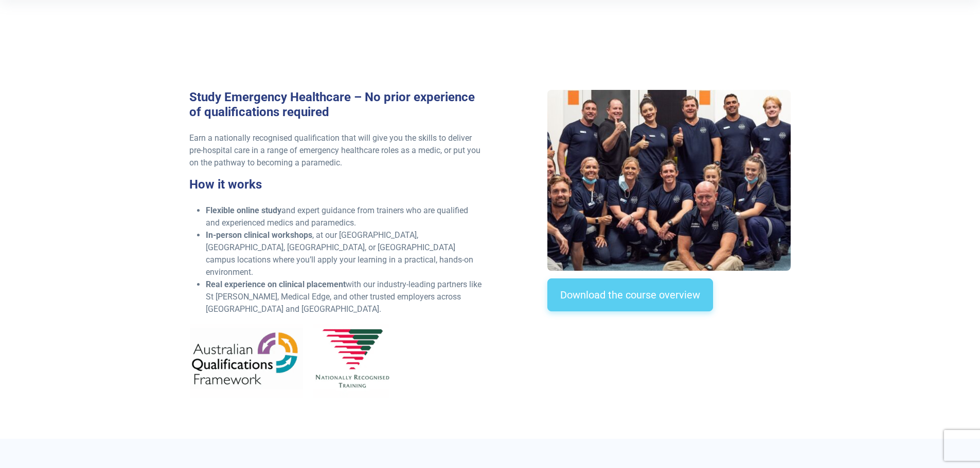  I want to click on h3: Study Emergency Healthcare – No prior experience of qualifications required, so click(337, 105).